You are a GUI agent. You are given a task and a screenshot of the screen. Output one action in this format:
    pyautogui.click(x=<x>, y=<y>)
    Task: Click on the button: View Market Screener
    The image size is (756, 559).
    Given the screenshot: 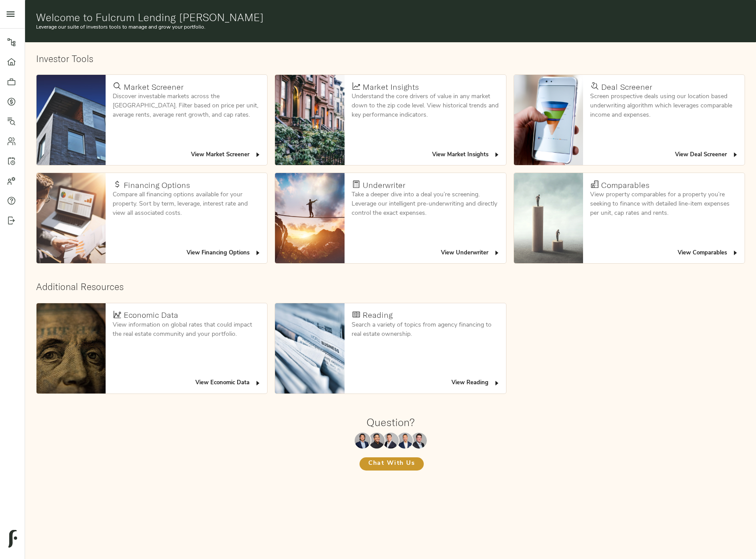 What is the action you would take?
    pyautogui.click(x=227, y=155)
    